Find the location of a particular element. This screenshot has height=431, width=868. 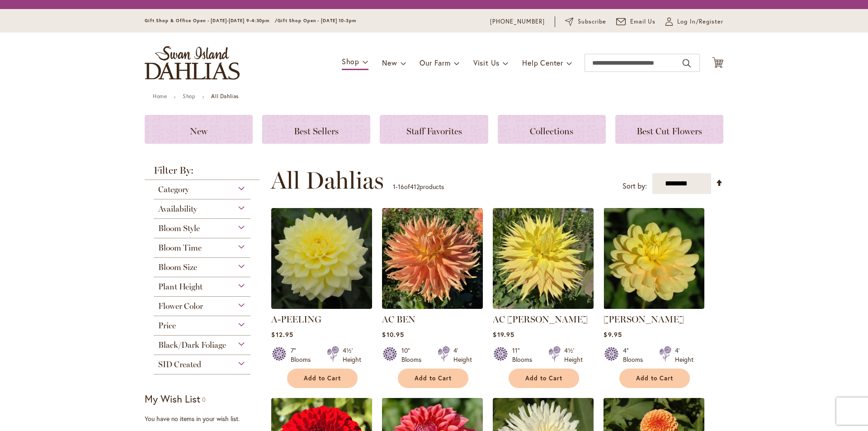

span: Plant Height is located at coordinates (180, 287).